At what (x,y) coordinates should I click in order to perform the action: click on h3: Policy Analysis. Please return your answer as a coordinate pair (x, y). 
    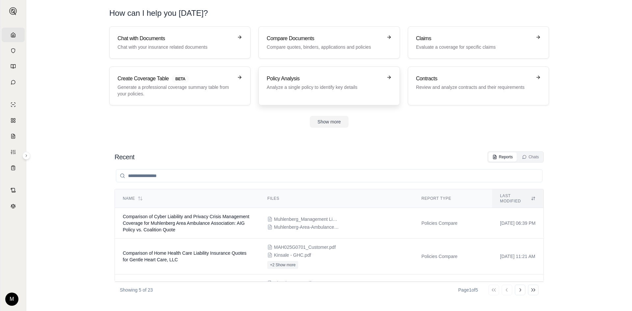
    Looking at the image, I should click on (324, 79).